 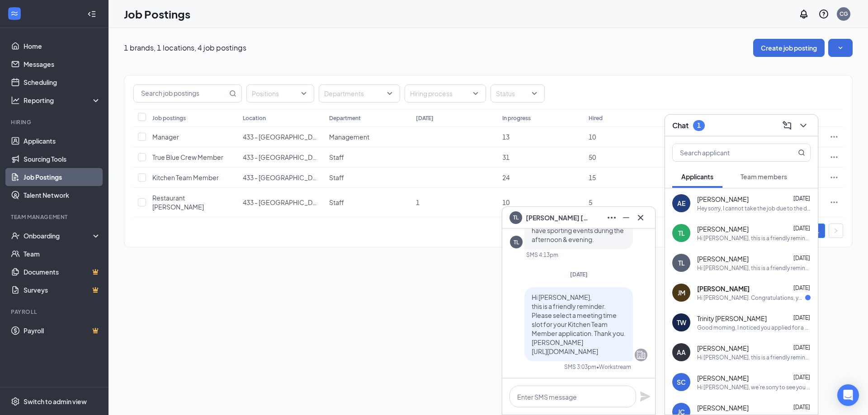 I want to click on a: Applicants, so click(x=62, y=141).